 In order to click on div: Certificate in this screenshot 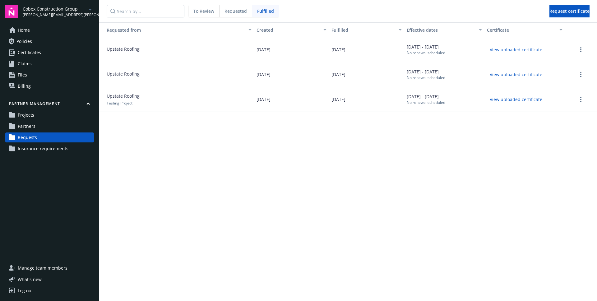, I will do `click(521, 30)`.